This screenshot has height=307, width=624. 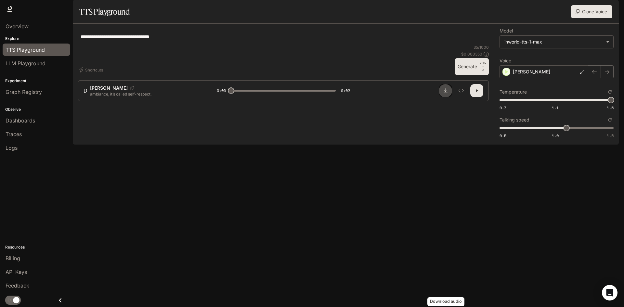 I want to click on button: GenerateCTRL +⏎, so click(x=472, y=67).